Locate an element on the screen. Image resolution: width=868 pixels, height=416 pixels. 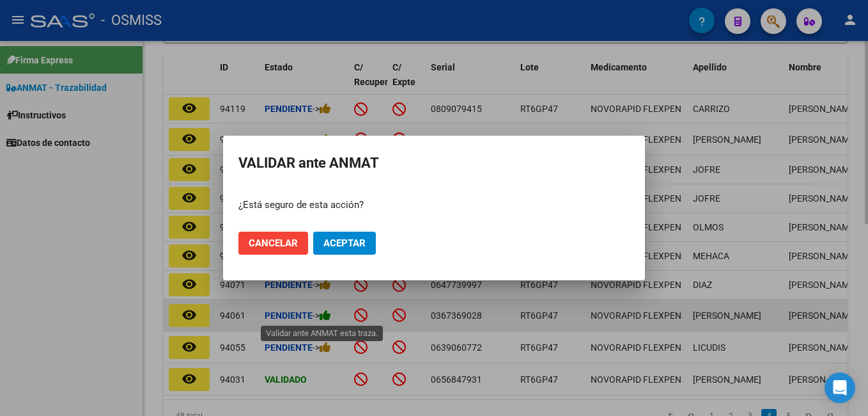
div: Open Intercom Messenger is located at coordinates (840, 388).